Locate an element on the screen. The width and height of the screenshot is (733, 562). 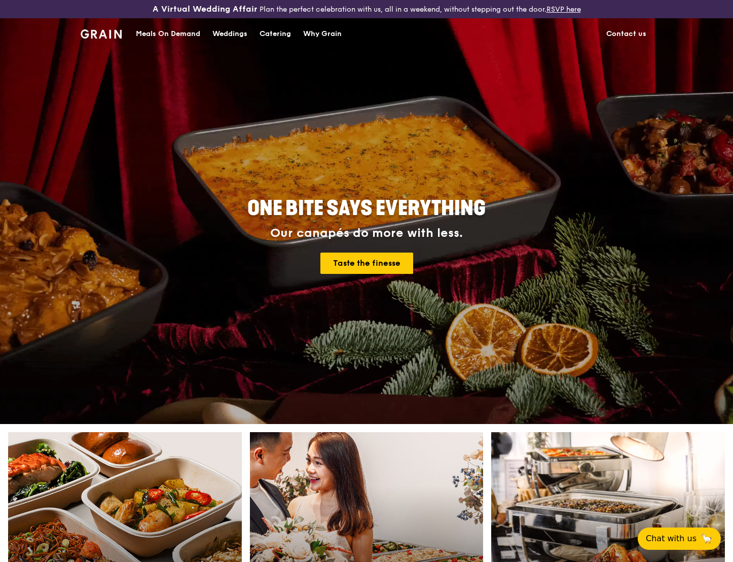
div: Our canapés do more with less. is located at coordinates (366, 233).